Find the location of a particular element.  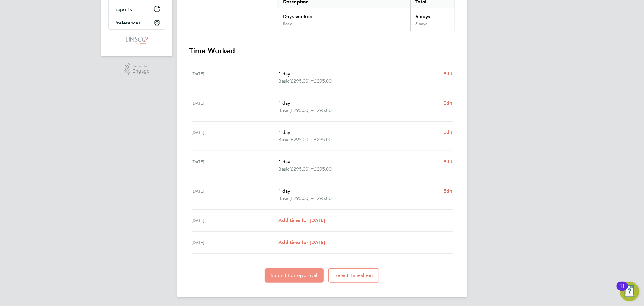

button: Reject Timesheet is located at coordinates (354, 275).